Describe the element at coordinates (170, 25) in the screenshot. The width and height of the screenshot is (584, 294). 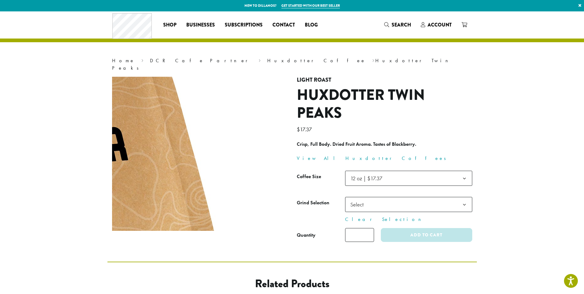
I see `span: Shop` at that location.